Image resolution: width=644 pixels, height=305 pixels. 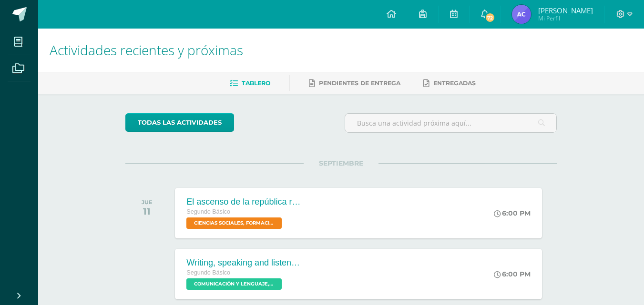 I want to click on span: Pendientes de entrega, so click(x=359, y=83).